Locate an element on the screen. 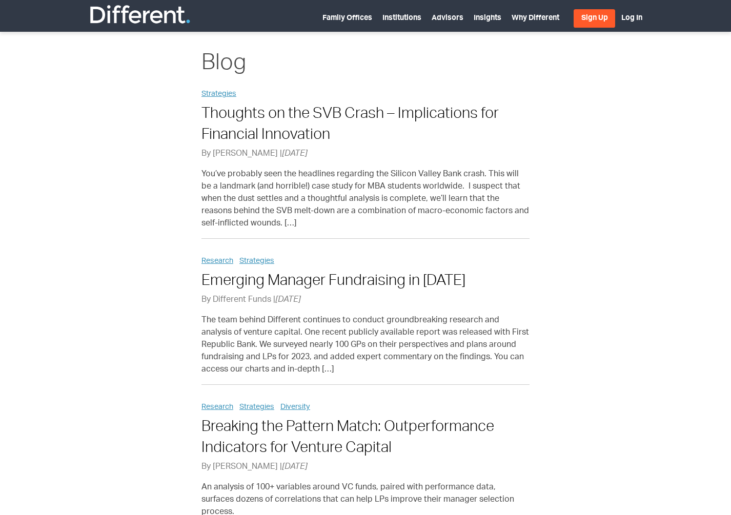 The width and height of the screenshot is (731, 515). a: Why Different is located at coordinates (535, 18).